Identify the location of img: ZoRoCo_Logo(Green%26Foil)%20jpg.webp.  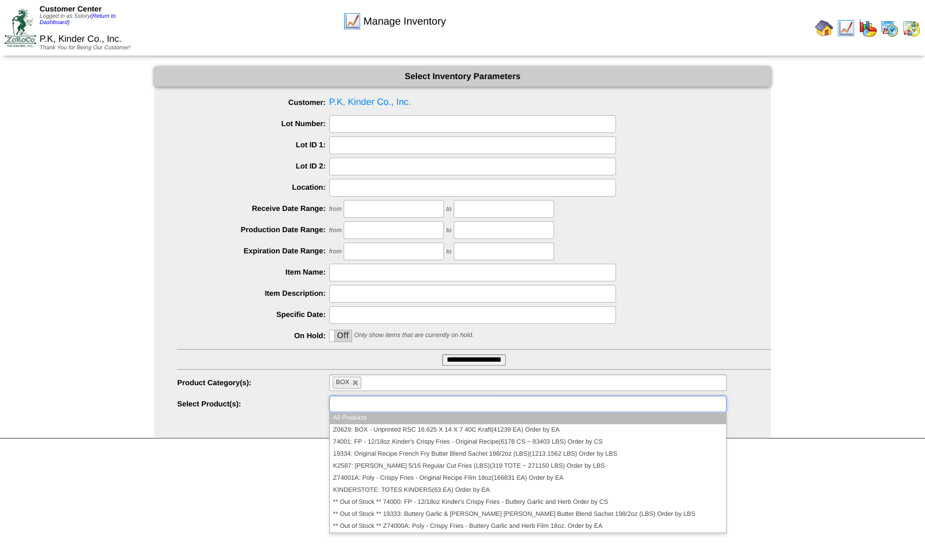
(20, 28).